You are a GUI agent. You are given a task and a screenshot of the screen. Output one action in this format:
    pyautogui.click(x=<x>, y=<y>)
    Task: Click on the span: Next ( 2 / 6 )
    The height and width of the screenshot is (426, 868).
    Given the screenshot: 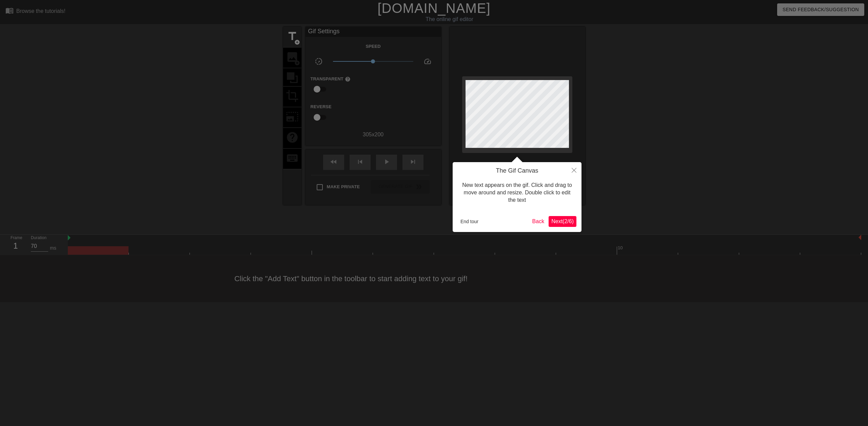 What is the action you would take?
    pyautogui.click(x=563, y=221)
    